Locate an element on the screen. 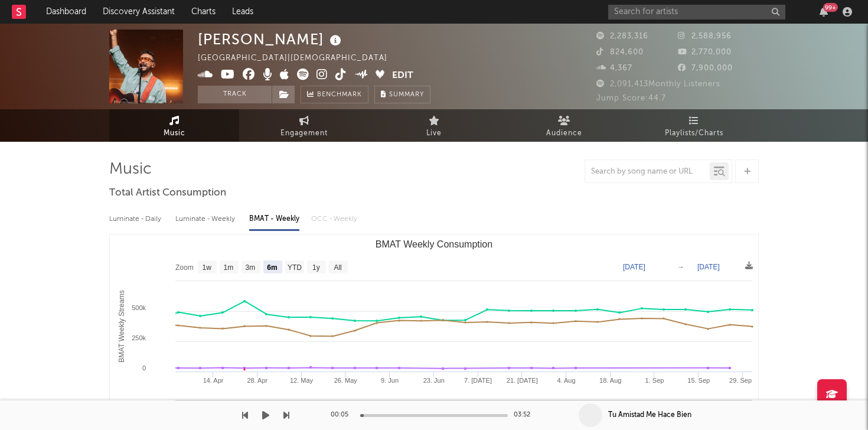  input: Search for artists is located at coordinates (696, 12).